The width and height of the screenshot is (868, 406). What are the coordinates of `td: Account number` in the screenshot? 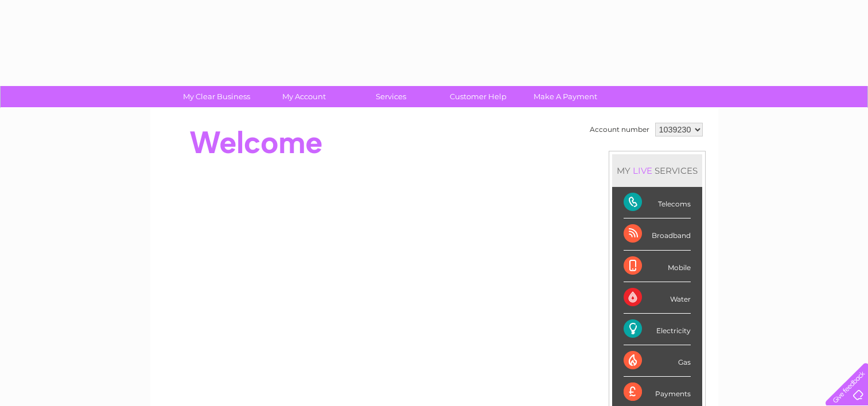 It's located at (619, 129).